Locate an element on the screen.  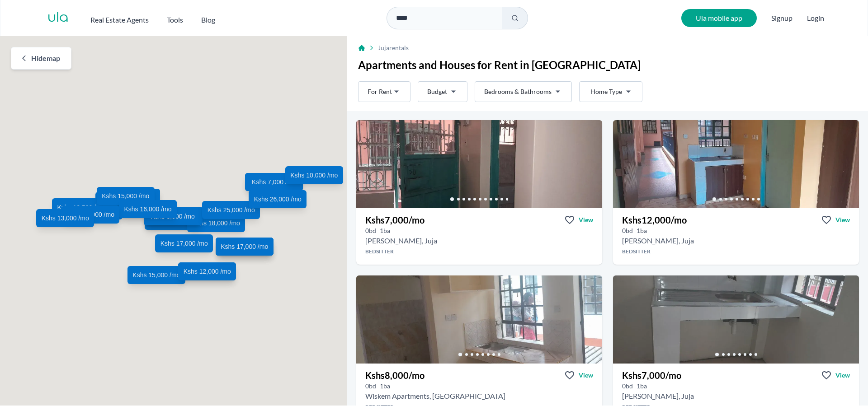
span: Kshs 13,000 /mo is located at coordinates (65, 218).